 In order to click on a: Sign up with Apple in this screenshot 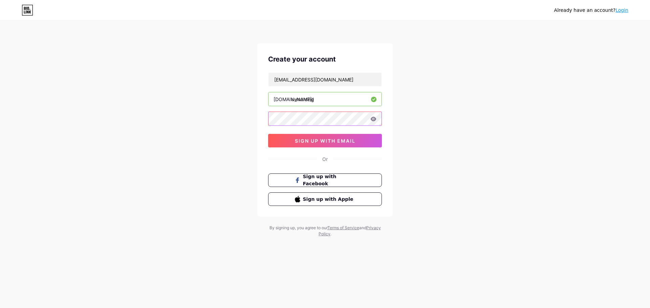, I will do `click(325, 199)`.